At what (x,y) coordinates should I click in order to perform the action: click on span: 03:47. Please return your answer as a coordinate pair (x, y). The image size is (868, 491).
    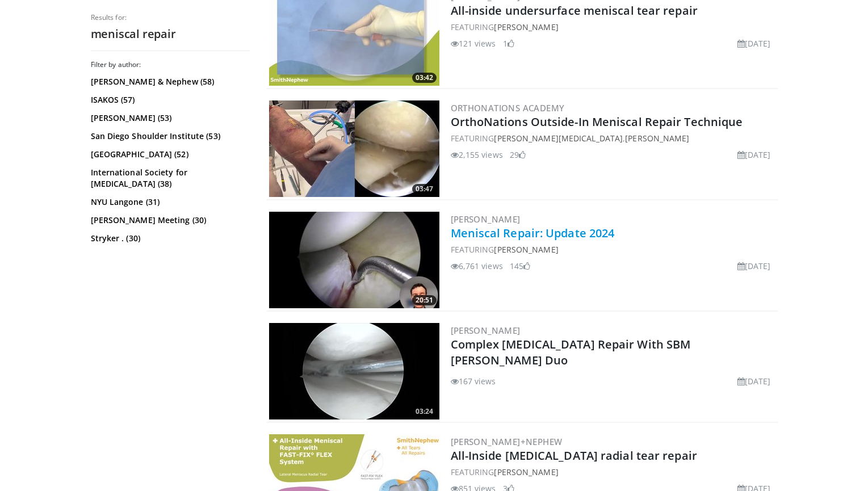
    Looking at the image, I should click on (424, 189).